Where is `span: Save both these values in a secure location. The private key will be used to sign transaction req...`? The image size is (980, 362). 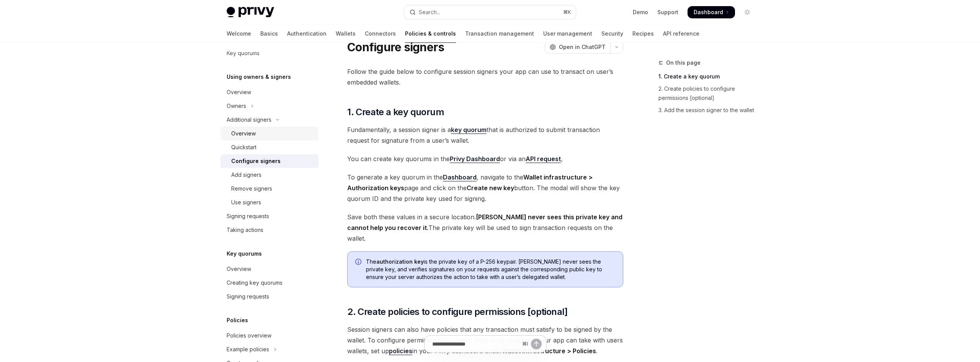
span: Save both these values in a secure location. The private key will be used to sign transaction req... is located at coordinates (485, 228).